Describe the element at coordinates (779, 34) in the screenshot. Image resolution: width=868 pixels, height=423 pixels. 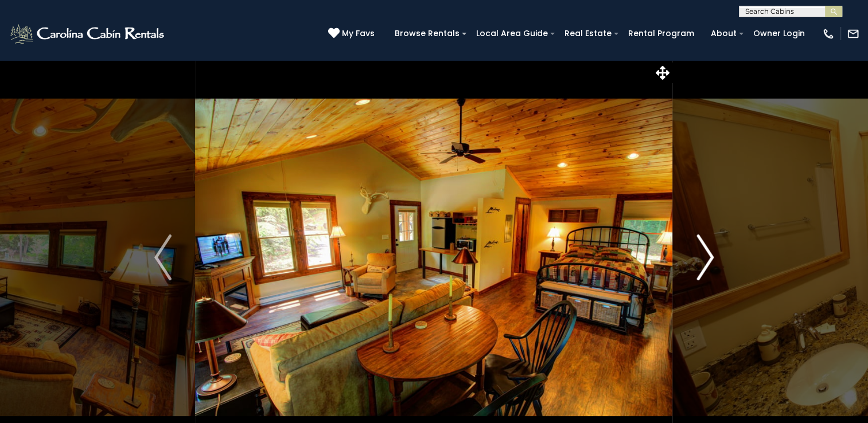
I see `a: Owner Login` at that location.